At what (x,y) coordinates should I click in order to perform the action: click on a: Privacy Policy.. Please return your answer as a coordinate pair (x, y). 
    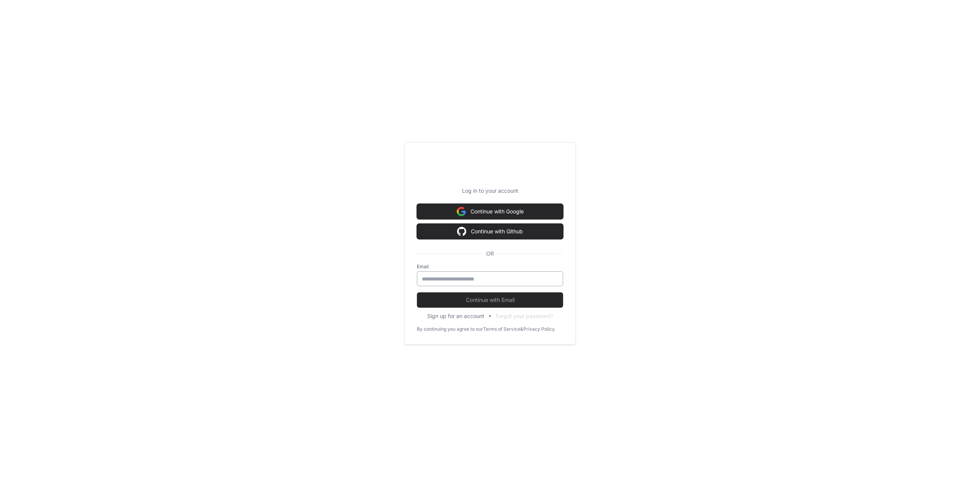
    Looking at the image, I should click on (539, 329).